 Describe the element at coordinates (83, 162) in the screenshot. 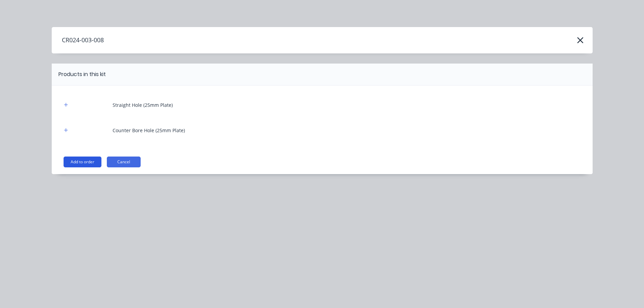

I see `button: Add to order` at that location.